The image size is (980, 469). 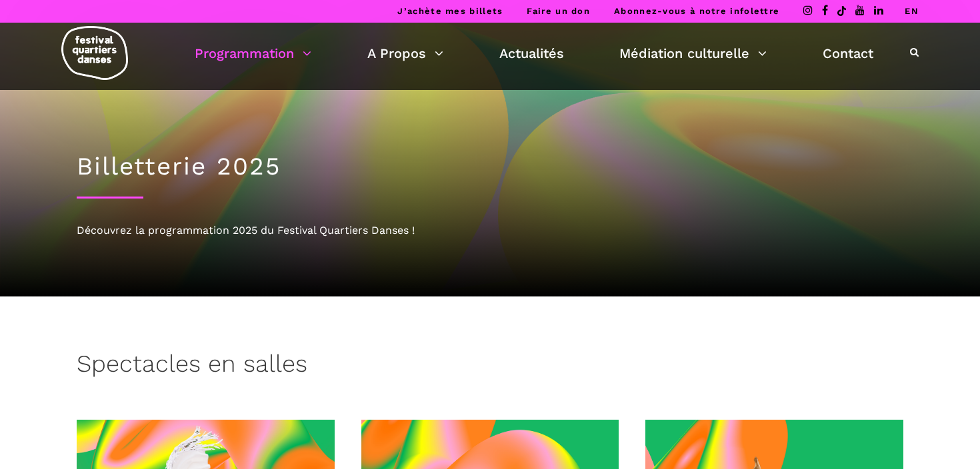 What do you see at coordinates (94, 53) in the screenshot?
I see `img: logo-fqd-med` at bounding box center [94, 53].